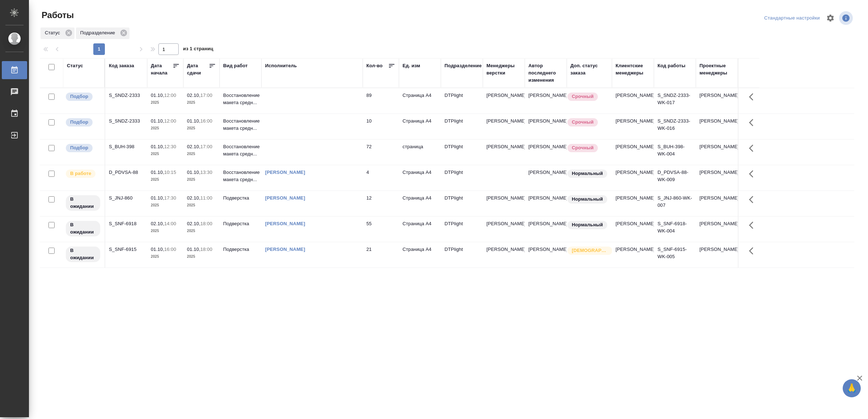  What do you see at coordinates (126, 173) in the screenshot?
I see `div: D_PDVSA-88` at bounding box center [126, 173].